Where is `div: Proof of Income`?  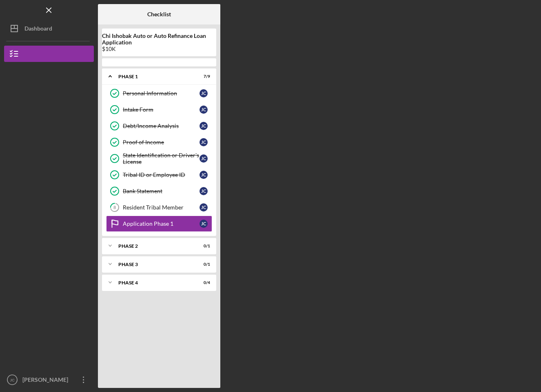 div: Proof of Income is located at coordinates (161, 142).